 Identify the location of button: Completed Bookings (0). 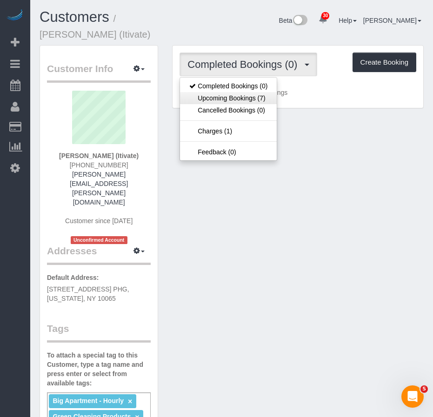
(248, 64).